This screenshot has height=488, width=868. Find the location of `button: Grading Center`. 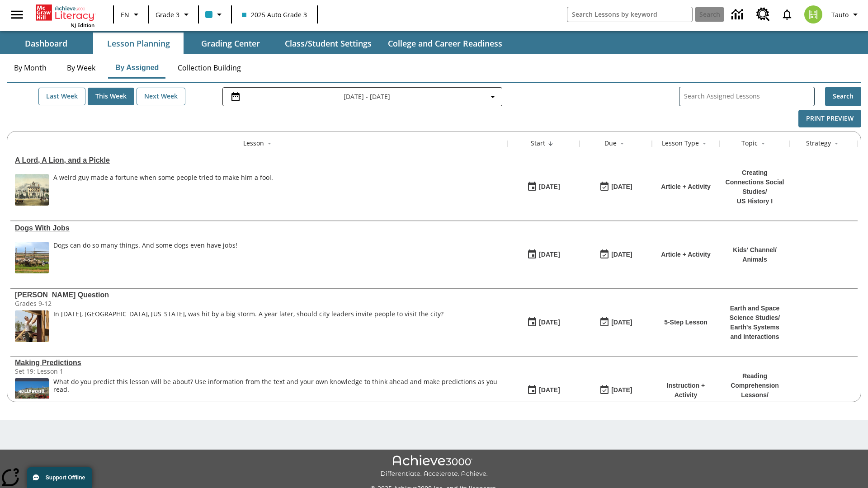

button: Grading Center is located at coordinates (230, 43).